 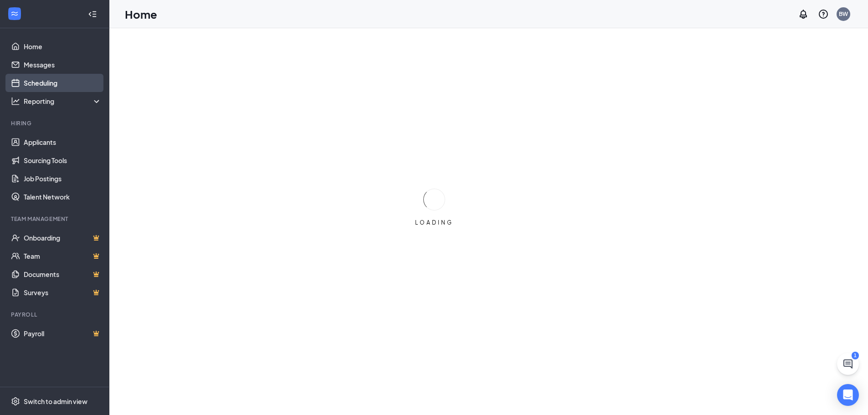 What do you see at coordinates (848, 364) in the screenshot?
I see `svg: ChatActive` at bounding box center [848, 364].